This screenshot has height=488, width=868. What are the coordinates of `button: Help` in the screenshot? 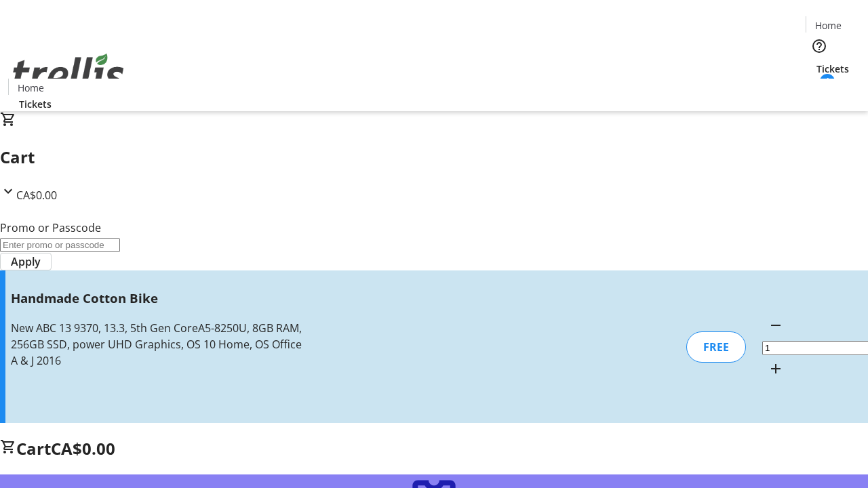 It's located at (819, 46).